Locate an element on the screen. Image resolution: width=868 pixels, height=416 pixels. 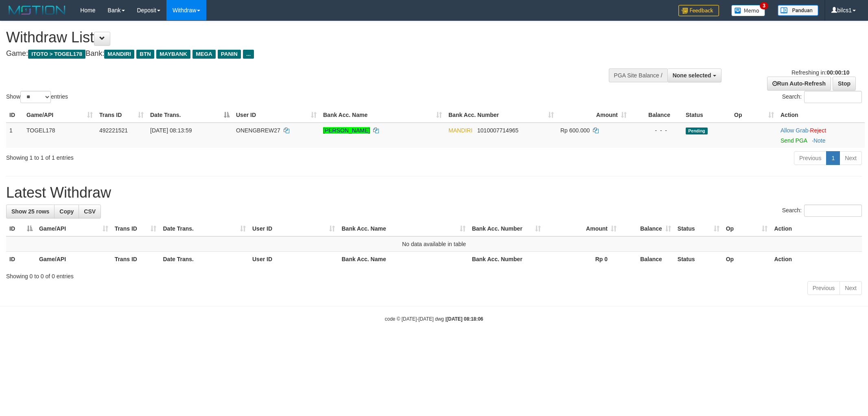
span: Refreshing in: is located at coordinates (820, 73).